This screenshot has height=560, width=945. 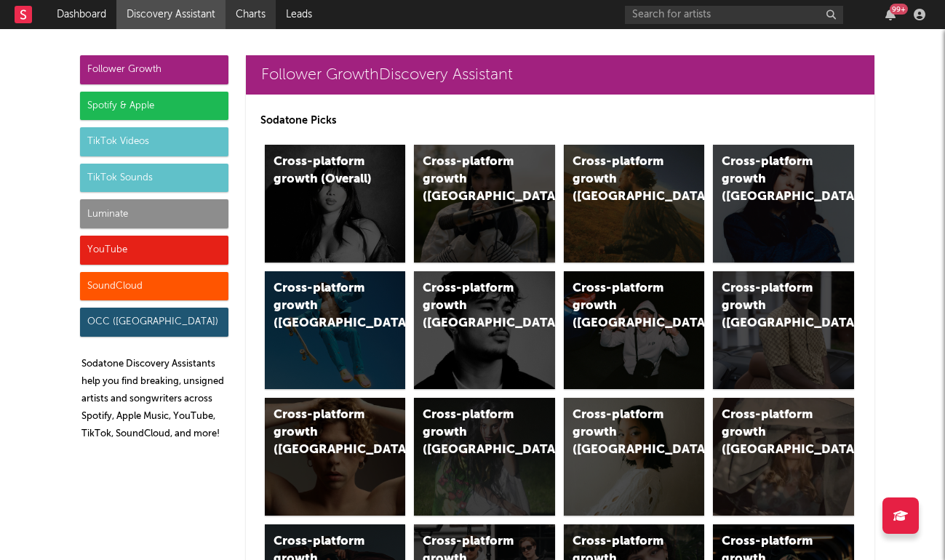 What do you see at coordinates (335, 204) in the screenshot?
I see `a: Cross-platform growth (Overall)` at bounding box center [335, 204].